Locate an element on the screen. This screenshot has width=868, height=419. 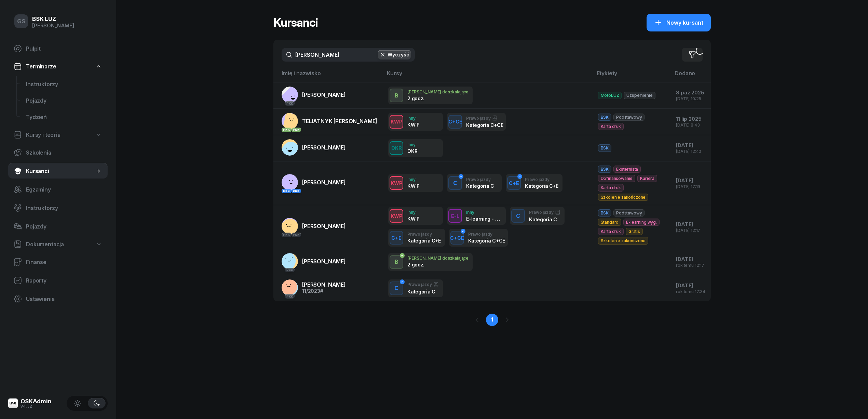
span: GS is located at coordinates (21, 21).